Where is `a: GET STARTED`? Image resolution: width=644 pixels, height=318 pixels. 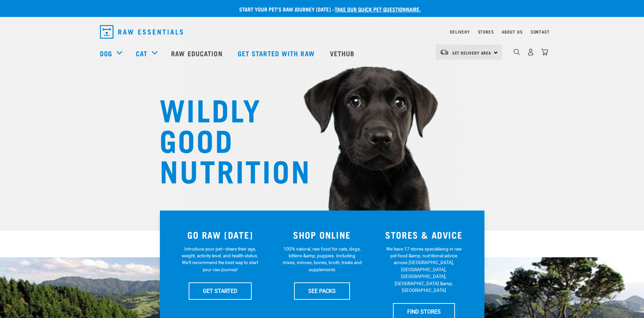 a: GET STARTED is located at coordinates (220, 291).